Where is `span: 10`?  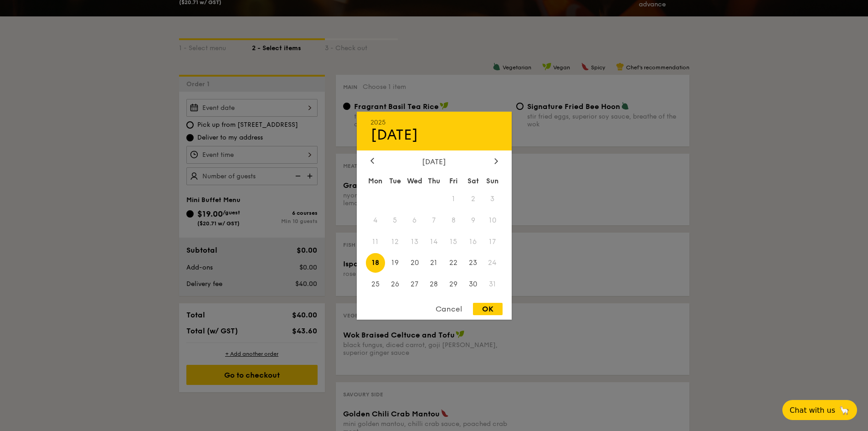 span: 10 is located at coordinates (492, 220).